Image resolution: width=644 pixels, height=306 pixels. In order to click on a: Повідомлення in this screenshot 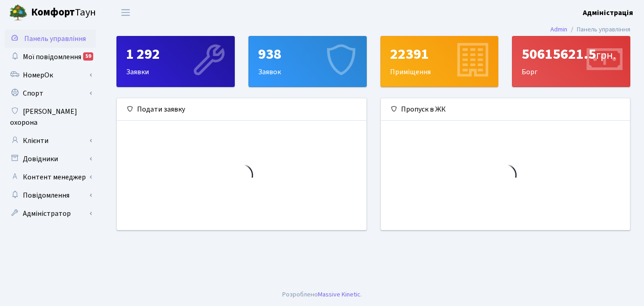, I will do `click(50, 196)`.